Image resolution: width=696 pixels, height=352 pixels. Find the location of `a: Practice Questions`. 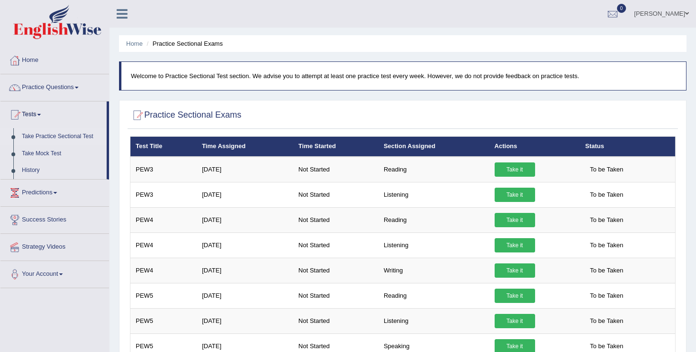

a: Practice Questions is located at coordinates (55, 86).